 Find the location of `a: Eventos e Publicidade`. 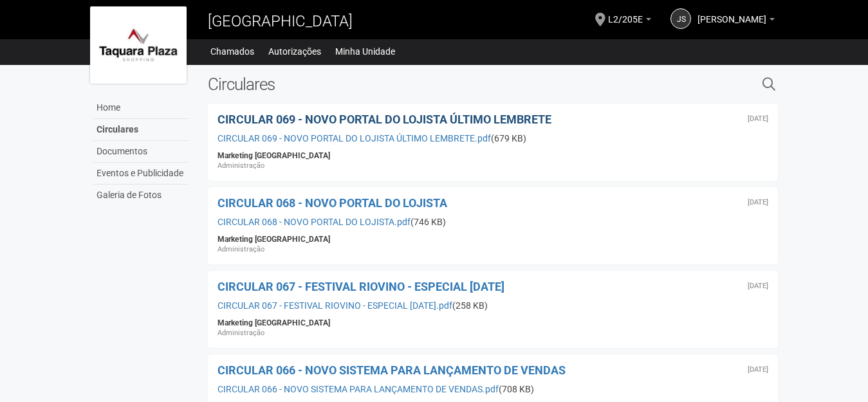

a: Eventos e Publicidade is located at coordinates (141, 174).